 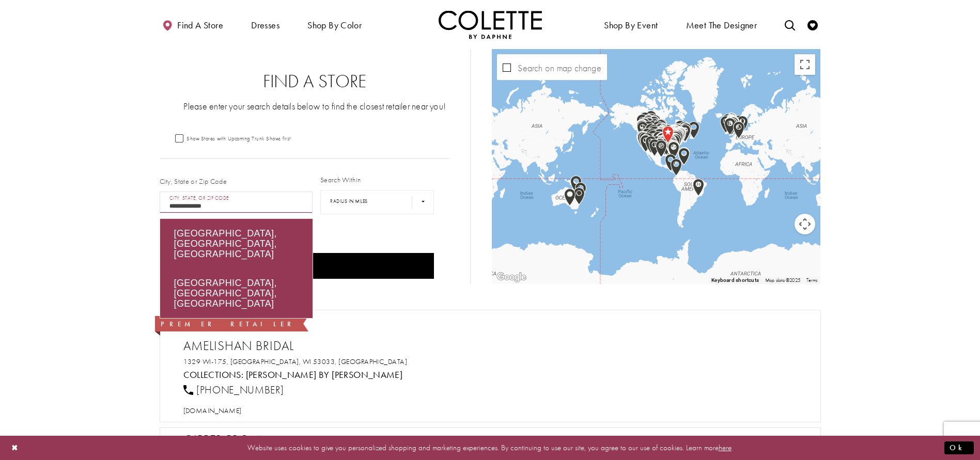 What do you see at coordinates (315, 81) in the screenshot?
I see `h2: Find a Store` at bounding box center [315, 81].